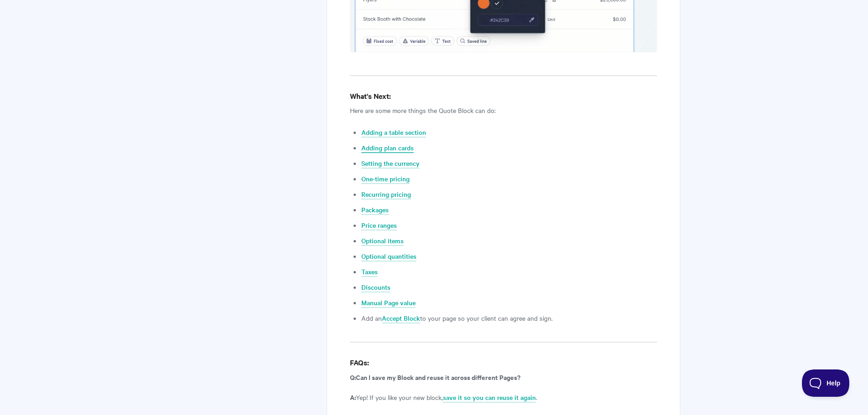 The height and width of the screenshot is (415, 868). Describe the element at coordinates (394, 133) in the screenshot. I see `a: Adding a table section` at that location.